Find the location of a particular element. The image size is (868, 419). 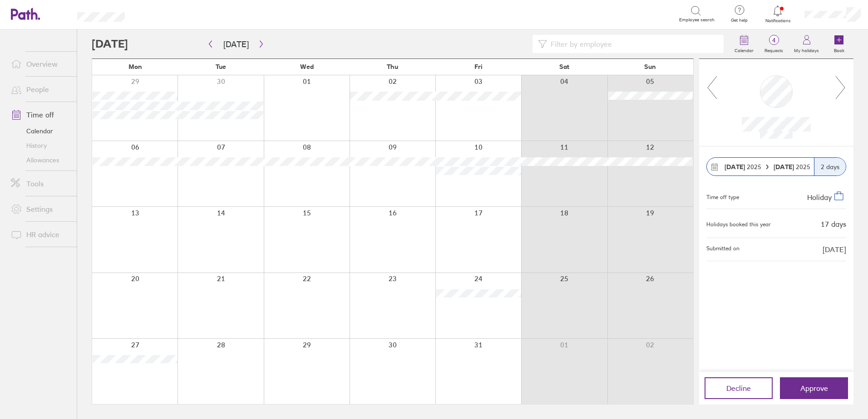

span: Employee search is located at coordinates (697, 20).